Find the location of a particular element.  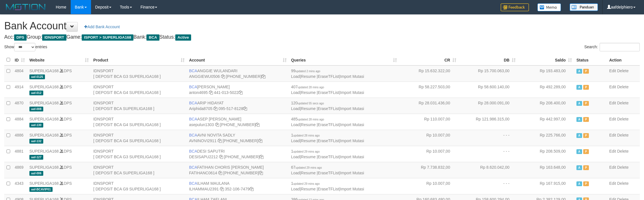

td: Rp 442.997,00 is located at coordinates (546, 121).